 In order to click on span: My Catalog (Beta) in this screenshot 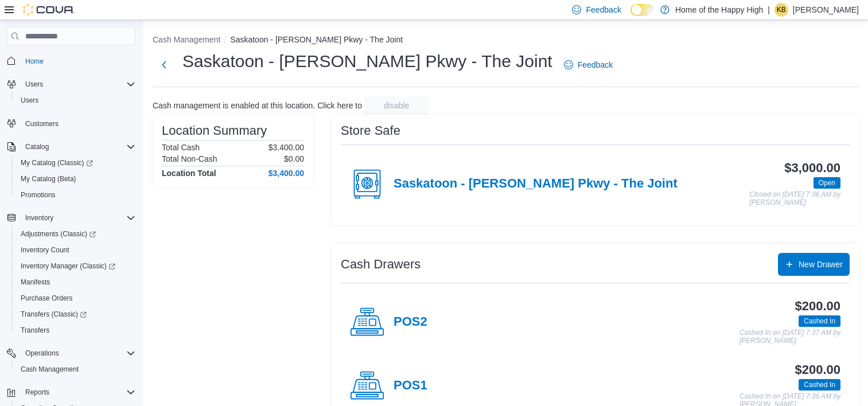, I will do `click(76, 179)`.